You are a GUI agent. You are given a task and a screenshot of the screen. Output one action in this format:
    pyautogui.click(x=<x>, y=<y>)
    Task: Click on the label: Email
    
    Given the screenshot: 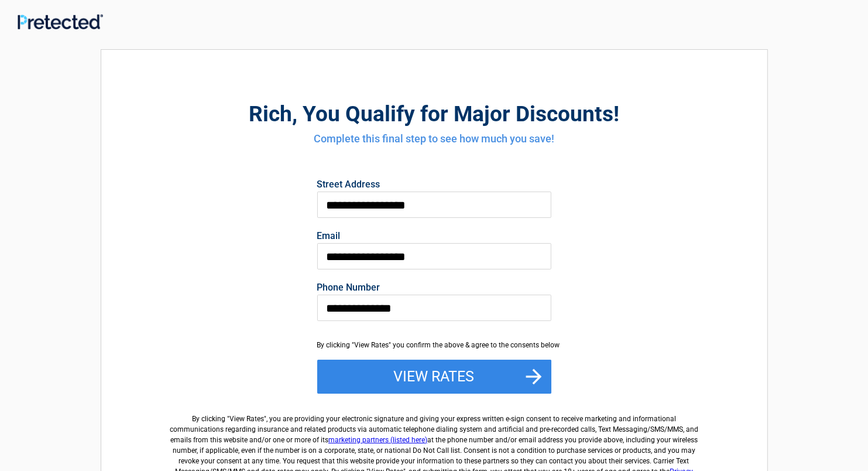 What is the action you would take?
    pyautogui.click(x=434, y=236)
    